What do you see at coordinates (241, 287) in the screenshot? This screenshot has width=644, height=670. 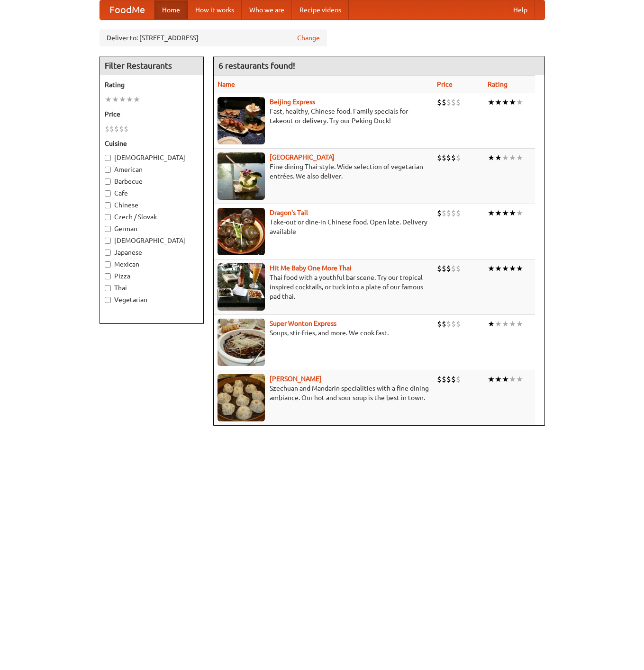 I see `img: babythai.jpg` at bounding box center [241, 287].